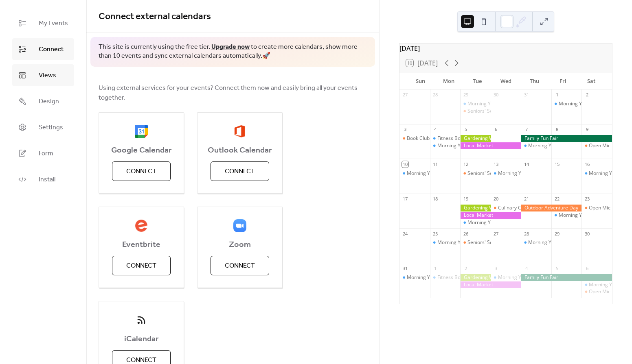  What do you see at coordinates (43, 49) in the screenshot?
I see `a: Connect` at bounding box center [43, 49].